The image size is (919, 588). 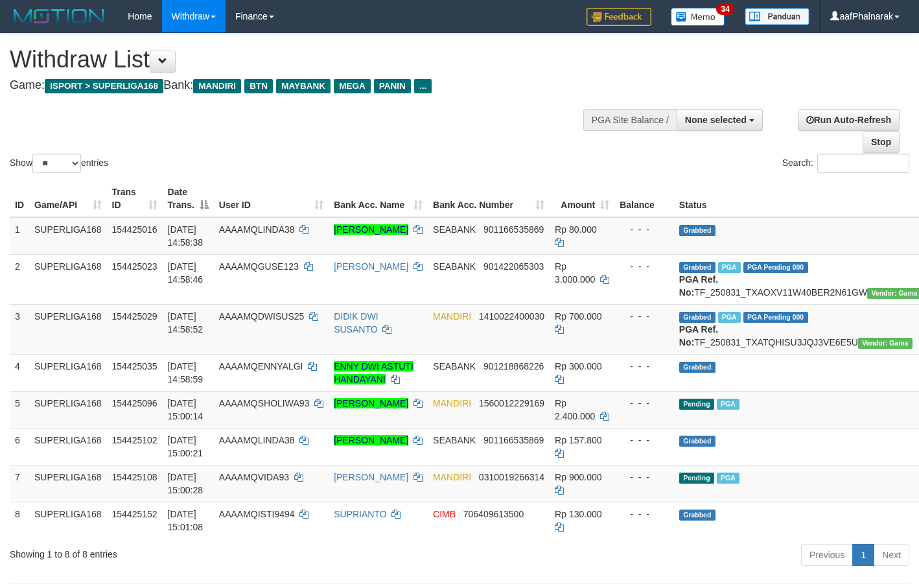 I want to click on img: Button%20Memo.svg, so click(x=698, y=17).